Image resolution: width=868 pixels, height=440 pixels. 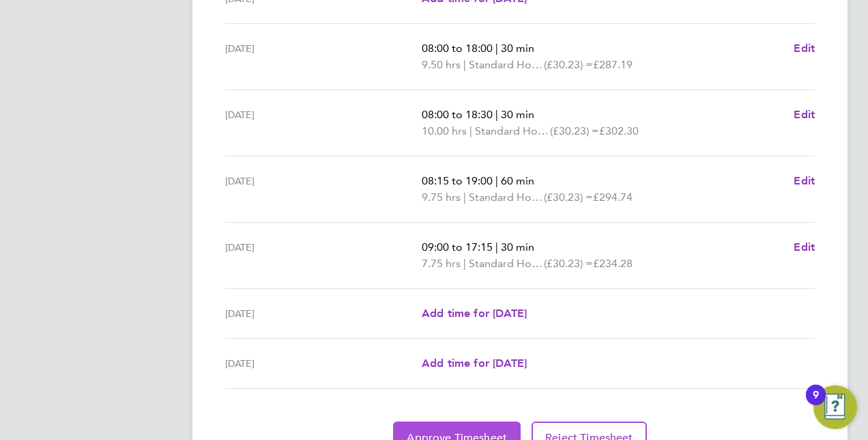 What do you see at coordinates (816, 403) in the screenshot?
I see `div: 9` at bounding box center [816, 403].